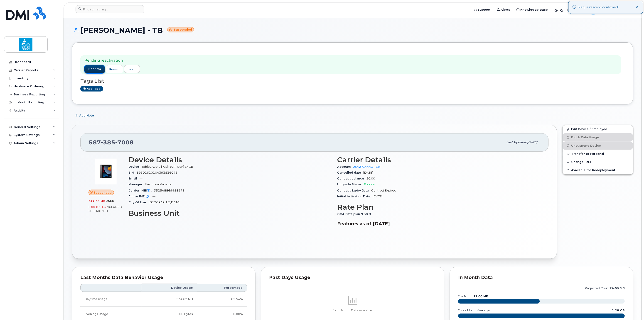 Image resolution: width=644 pixels, height=320 pixels. What do you see at coordinates (133, 172) in the screenshot?
I see `span: SIM` at bounding box center [133, 172].